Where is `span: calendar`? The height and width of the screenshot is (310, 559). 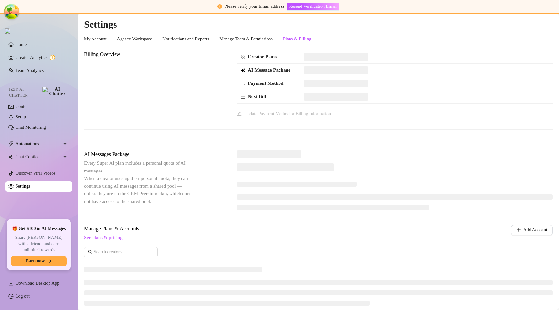 span: calendar is located at coordinates (243, 97).